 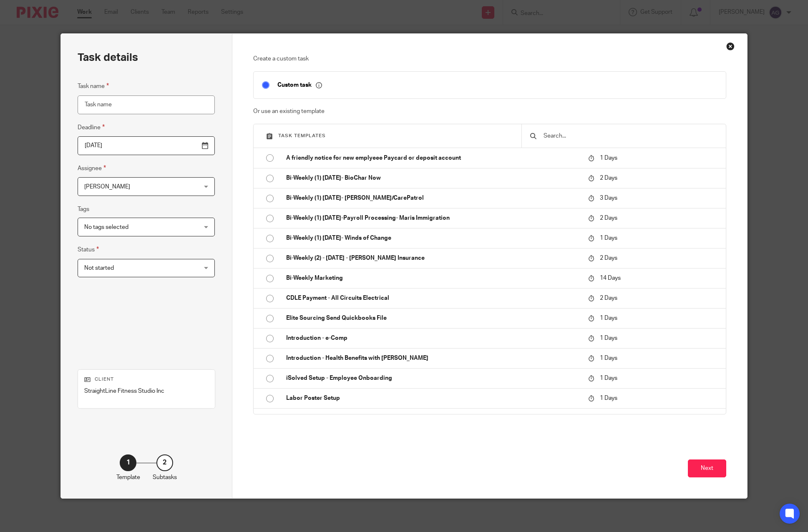 What do you see at coordinates (489, 112) in the screenshot?
I see `p: Or use an existing template` at bounding box center [489, 112].